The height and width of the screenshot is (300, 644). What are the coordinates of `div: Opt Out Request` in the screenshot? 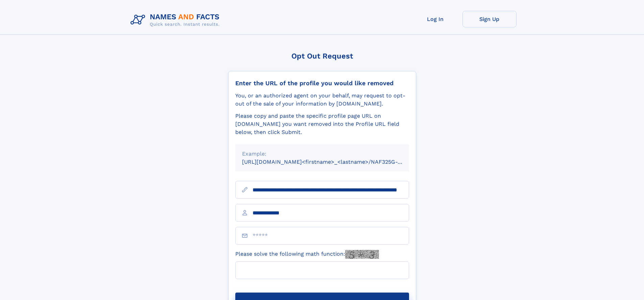 It's located at (322, 56).